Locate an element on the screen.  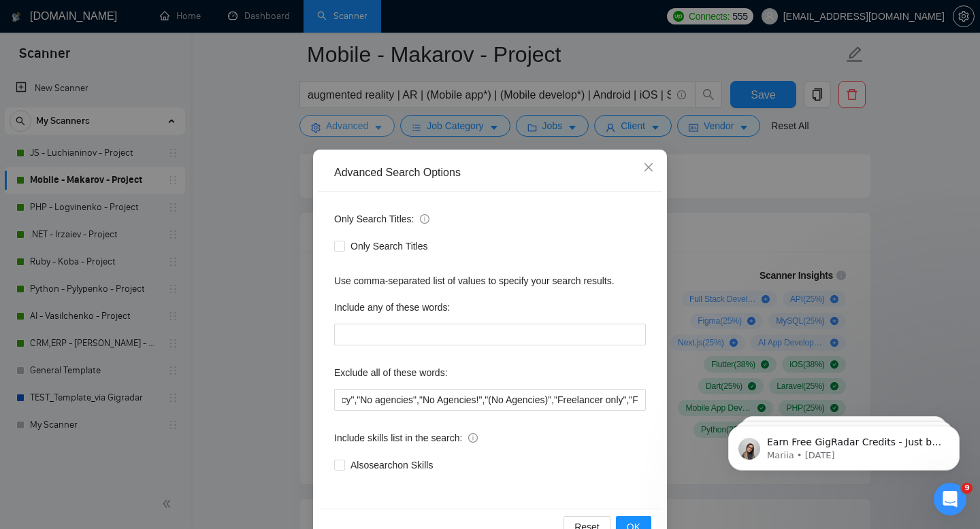
label: Exclude all of these words: is located at coordinates (390, 373).